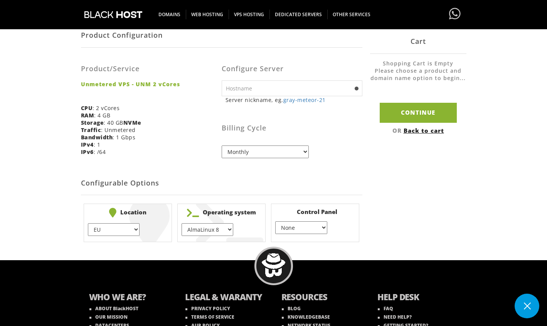 The height and width of the screenshot is (326, 547). What do you see at coordinates (97, 137) in the screenshot?
I see `b: Bandwidth` at bounding box center [97, 137].